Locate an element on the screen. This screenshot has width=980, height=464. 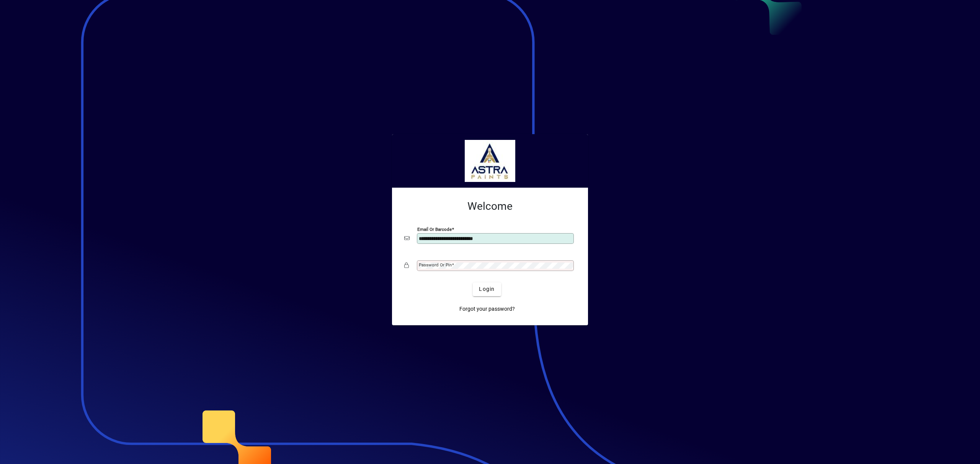
span: Login is located at coordinates (486, 289).